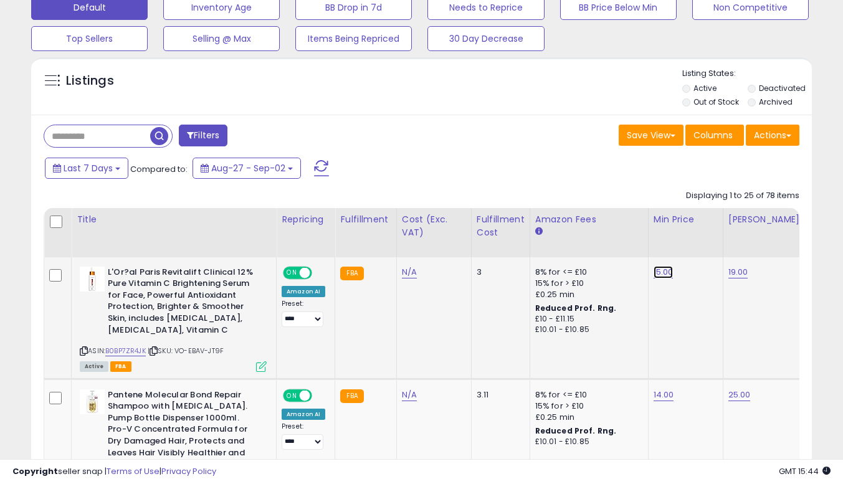 The width and height of the screenshot is (843, 484). I want to click on button: Top Sellers, so click(89, 39).